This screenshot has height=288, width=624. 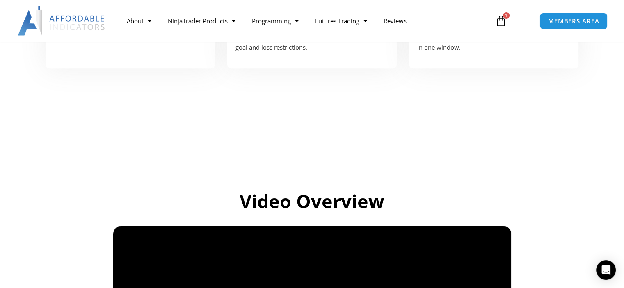 I want to click on a: 1, so click(x=501, y=21).